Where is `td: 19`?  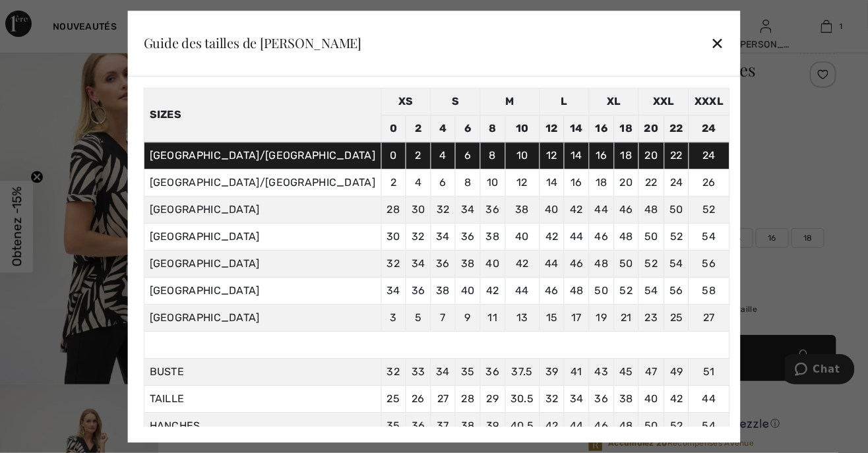 td: 19 is located at coordinates (601, 317).